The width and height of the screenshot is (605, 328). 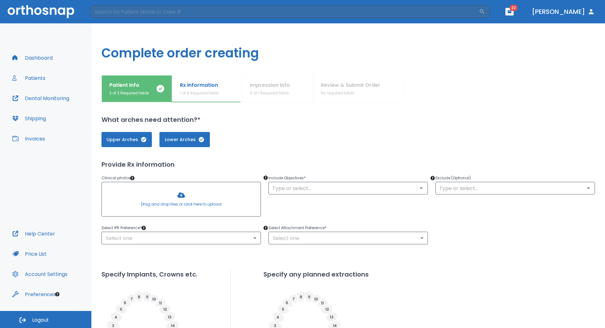 I want to click on p: 2 of 2 Required fields, so click(x=129, y=93).